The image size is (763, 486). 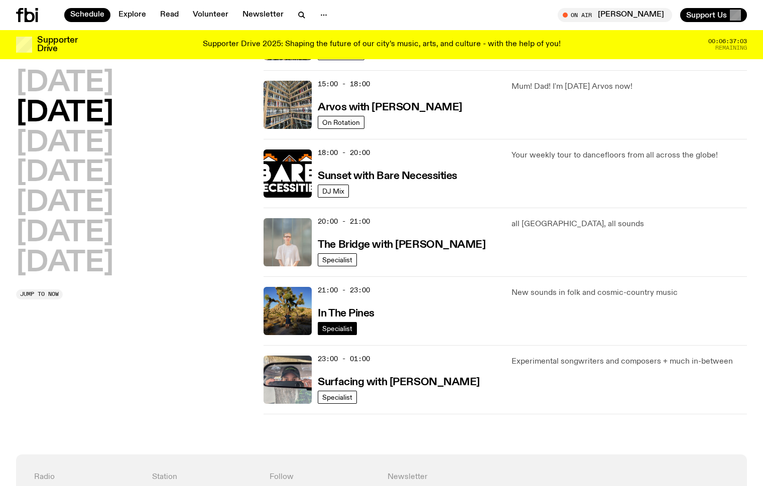 I want to click on p: Experimental songwriters and composers + much in-between, so click(x=629, y=362).